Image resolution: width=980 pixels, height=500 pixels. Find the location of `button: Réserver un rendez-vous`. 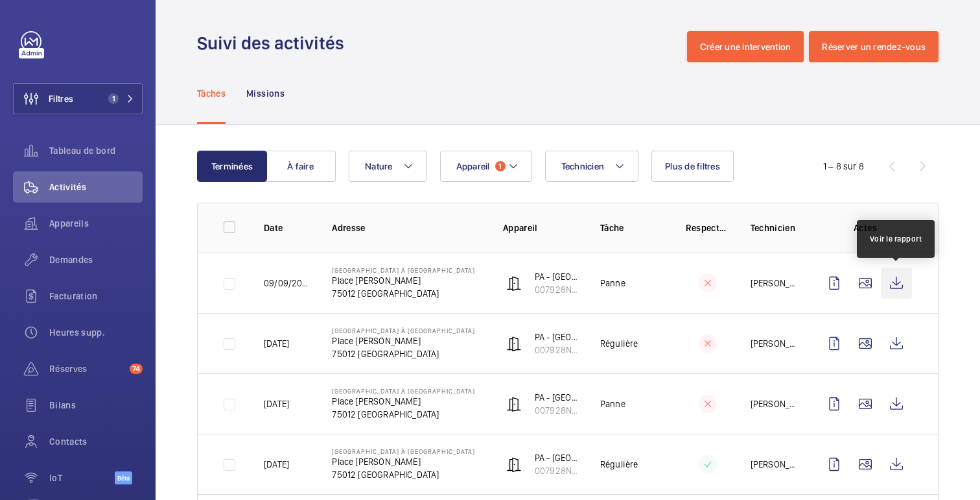

button: Réserver un rendez-vous is located at coordinates (874, 47).